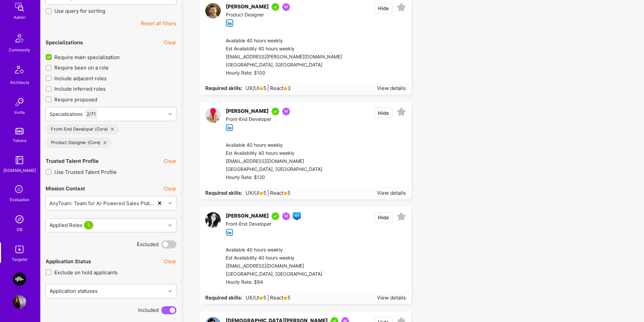  What do you see at coordinates (274, 282) in the screenshot?
I see `div: Hourly Rate: $94` at bounding box center [274, 282].